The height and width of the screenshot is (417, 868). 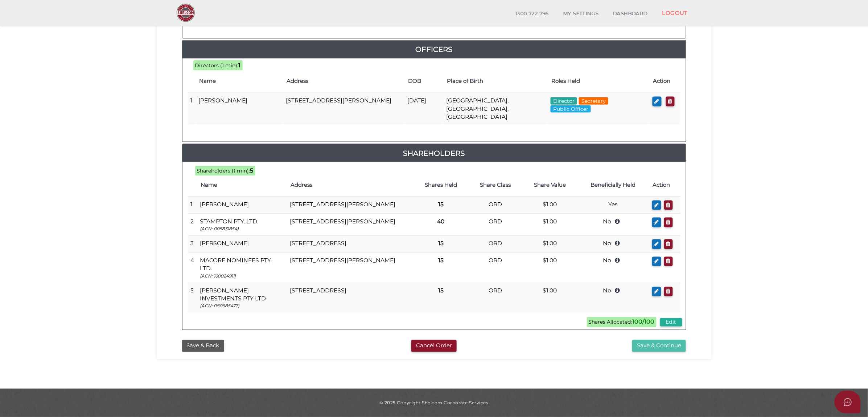 What do you see at coordinates (434, 50) in the screenshot?
I see `a: Officers` at bounding box center [434, 50].